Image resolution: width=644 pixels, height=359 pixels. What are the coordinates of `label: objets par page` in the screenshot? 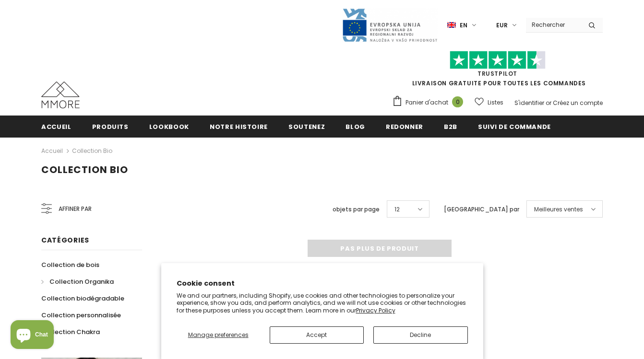 It's located at (356, 210).